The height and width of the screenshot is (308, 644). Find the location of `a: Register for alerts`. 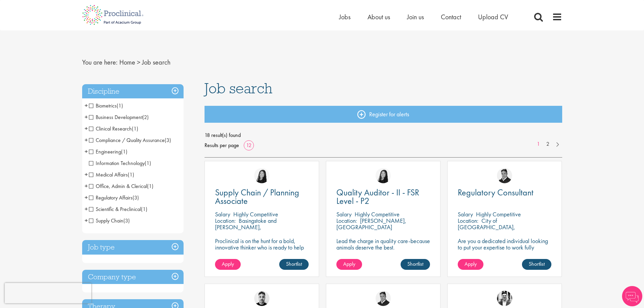

a: Register for alerts is located at coordinates (384, 114).